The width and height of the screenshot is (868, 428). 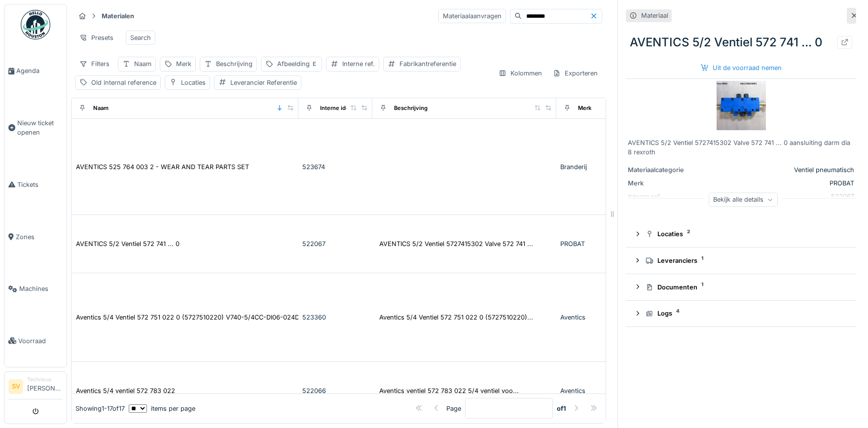 What do you see at coordinates (40, 128) in the screenshot?
I see `span: Nieuw ticket openen` at bounding box center [40, 128].